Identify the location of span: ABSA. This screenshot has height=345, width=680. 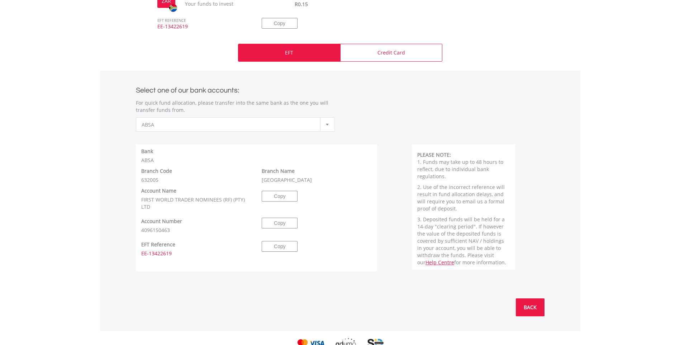
(230, 125).